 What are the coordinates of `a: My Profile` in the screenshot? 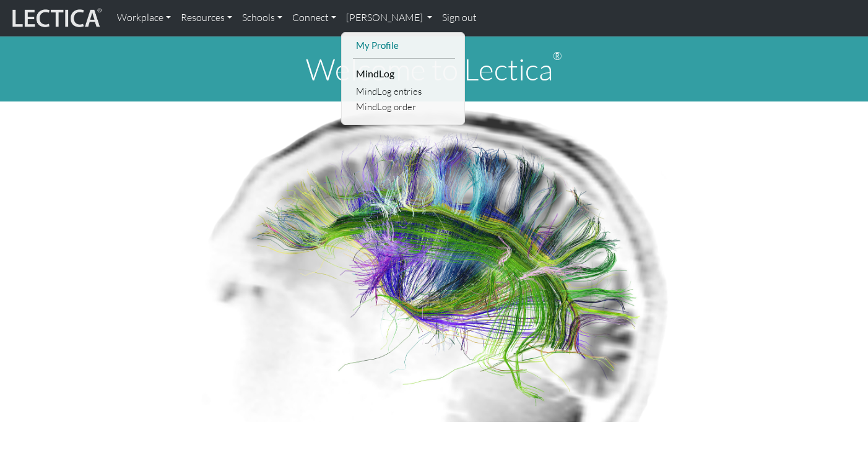 It's located at (403, 45).